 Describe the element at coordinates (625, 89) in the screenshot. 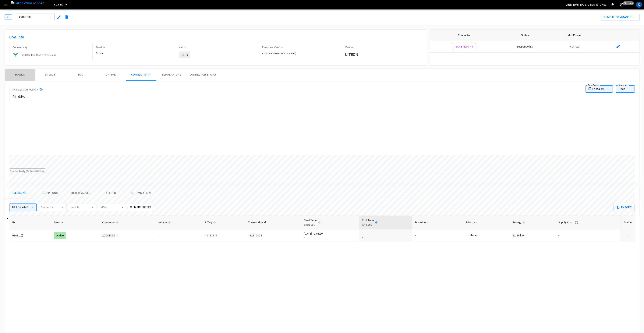

I see `div: 1 min` at that location.